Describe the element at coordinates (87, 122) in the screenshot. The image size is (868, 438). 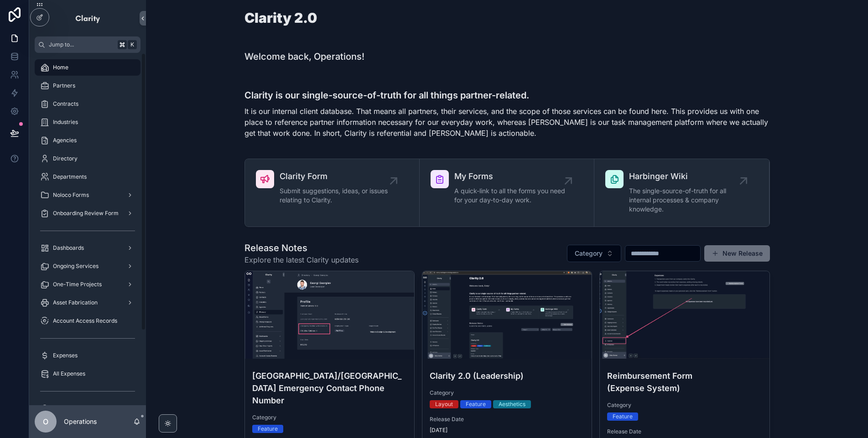
I see `a: Industries` at that location.